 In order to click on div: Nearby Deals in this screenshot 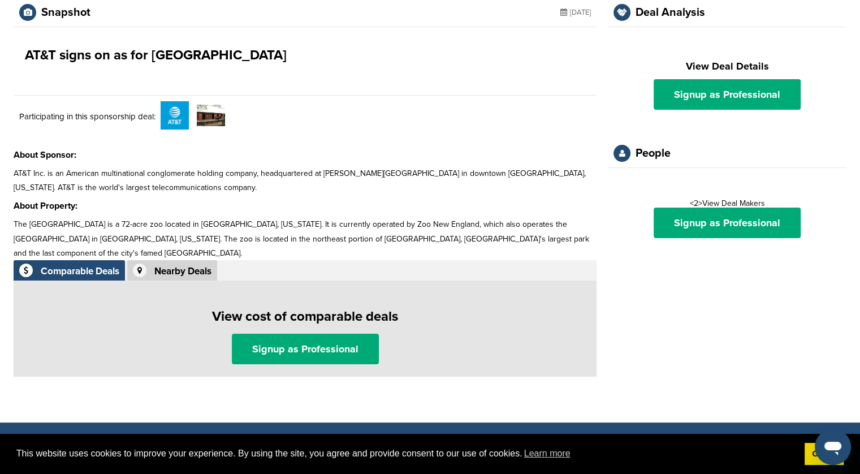, I will do `click(183, 271)`.